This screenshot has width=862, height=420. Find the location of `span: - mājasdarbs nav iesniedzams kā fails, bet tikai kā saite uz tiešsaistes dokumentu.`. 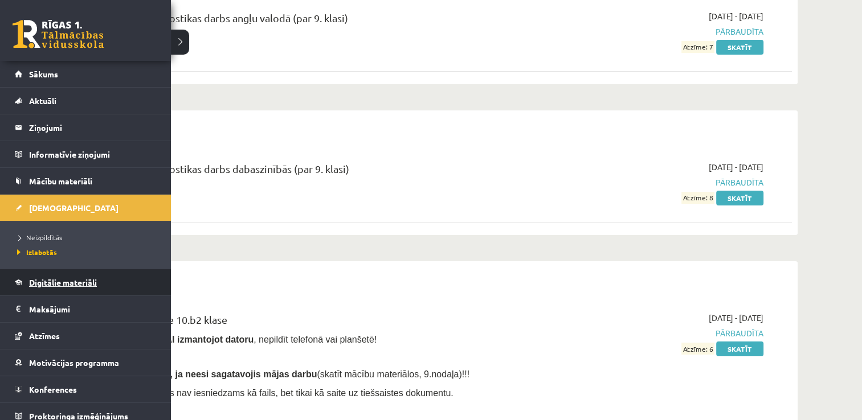

span: - mājasdarbs nav iesniedzams kā fails, bet tikai kā saite uz tiešsaistes dokumentu. is located at coordinates (269, 393).